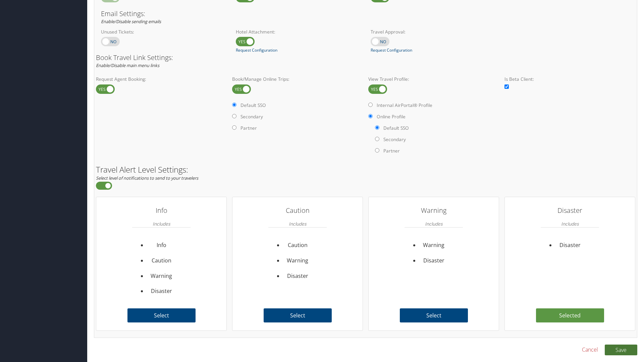 Image resolution: width=644 pixels, height=362 pixels. Describe the element at coordinates (163, 32) in the screenshot. I see `label: Unused Tickets:` at that location.